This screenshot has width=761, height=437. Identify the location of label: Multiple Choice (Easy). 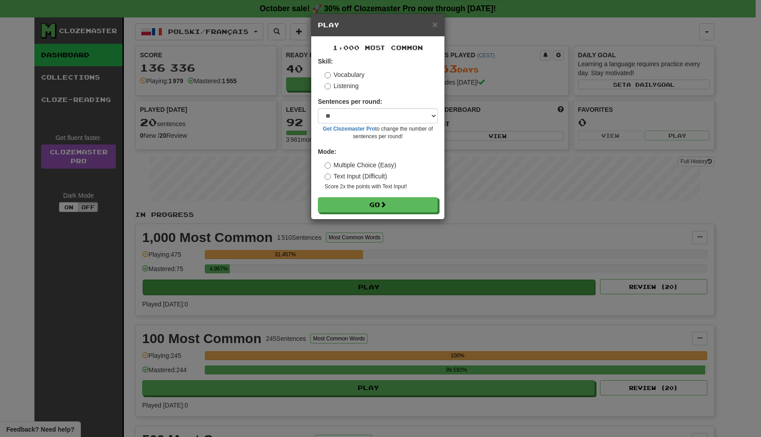
(360, 165).